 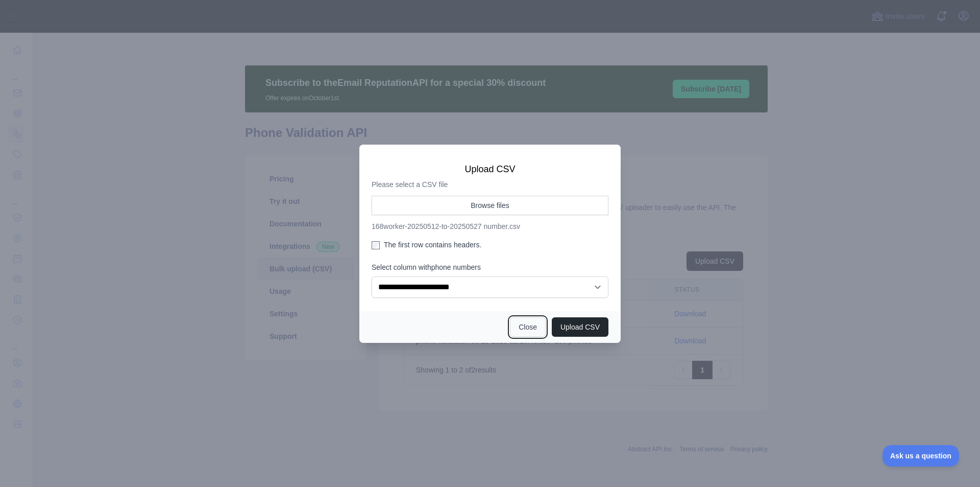 What do you see at coordinates (490, 267) in the screenshot?
I see `label: Select column with phone numbers` at bounding box center [490, 267].